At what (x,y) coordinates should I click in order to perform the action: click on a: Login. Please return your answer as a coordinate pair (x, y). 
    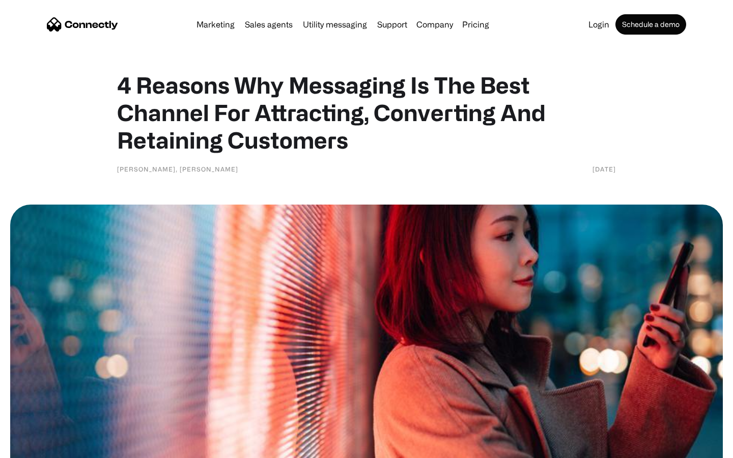
    Looking at the image, I should click on (598, 24).